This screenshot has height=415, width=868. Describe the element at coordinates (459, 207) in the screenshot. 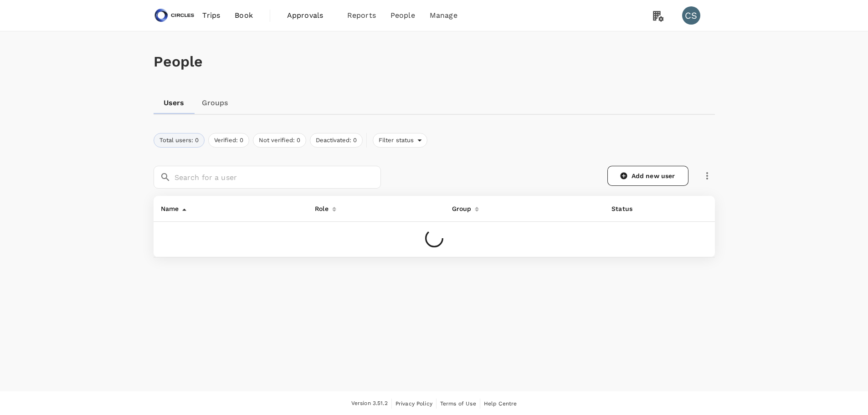

I see `div: Group` at that location.